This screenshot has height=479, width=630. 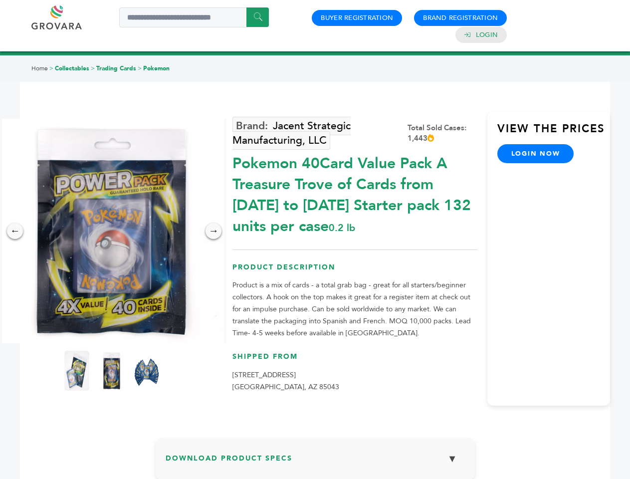 What do you see at coordinates (342, 227) in the screenshot?
I see `span: 0.2 lb` at bounding box center [342, 227].